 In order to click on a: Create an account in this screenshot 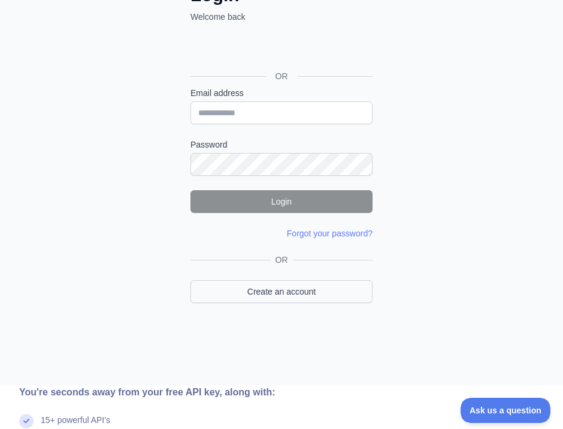, I will do `click(282, 291)`.